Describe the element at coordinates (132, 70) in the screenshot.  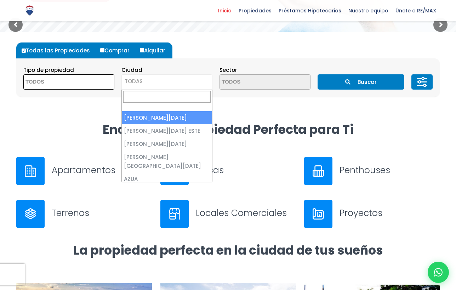
I see `span: Ciudad` at that location.